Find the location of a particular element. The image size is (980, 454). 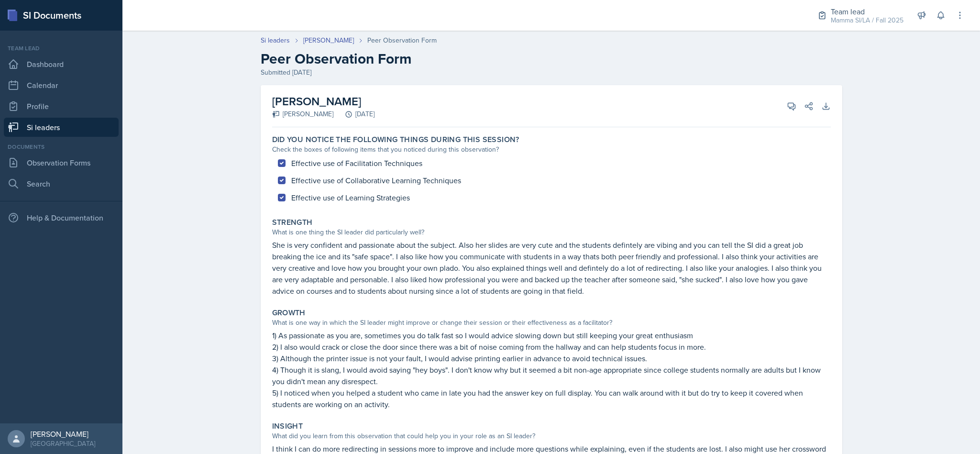

div: Peer Observation Form is located at coordinates (401, 40).